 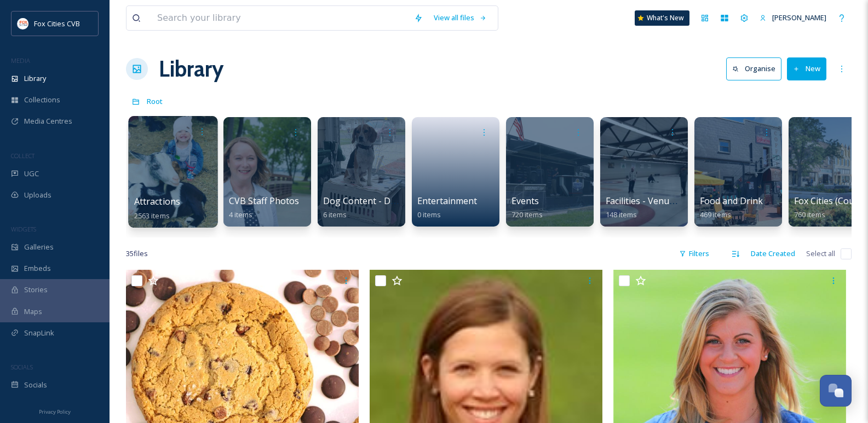 What do you see at coordinates (38, 195) in the screenshot?
I see `span: Uploads` at bounding box center [38, 195].